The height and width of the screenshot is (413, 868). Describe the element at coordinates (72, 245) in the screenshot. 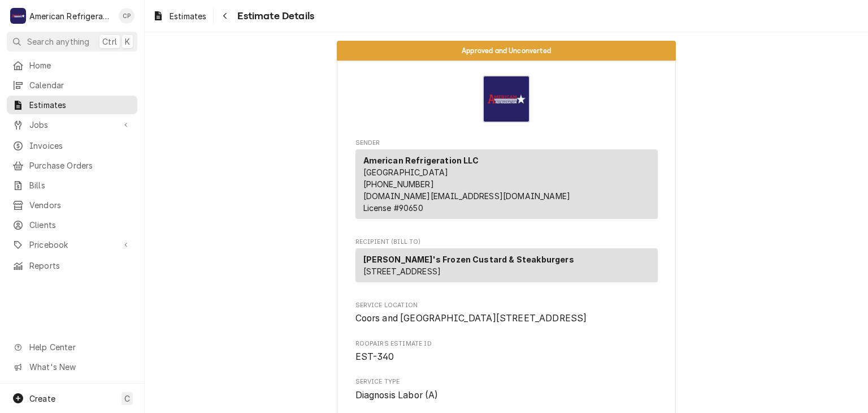

I see `a: Go to Pricebook` at that location.